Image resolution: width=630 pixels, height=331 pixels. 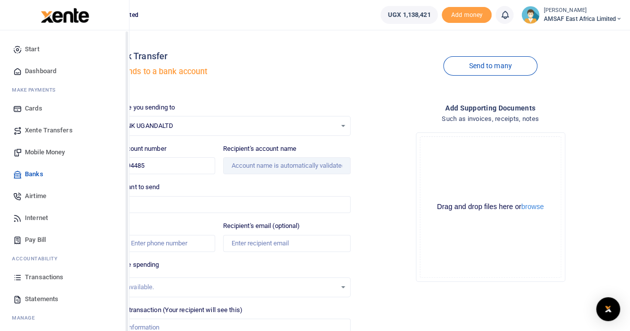 What do you see at coordinates (409, 15) in the screenshot?
I see `li: Wallet ballance` at bounding box center [409, 15].